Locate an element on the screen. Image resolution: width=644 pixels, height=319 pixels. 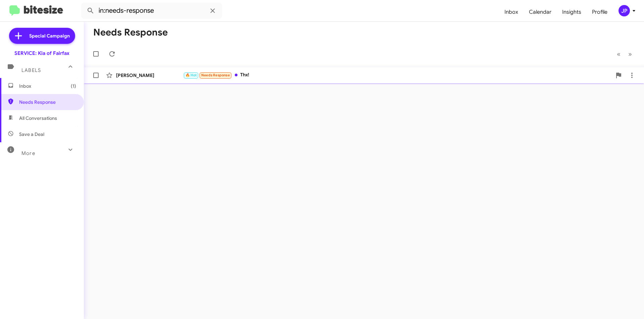
a: Special Campaign is located at coordinates (42, 36).